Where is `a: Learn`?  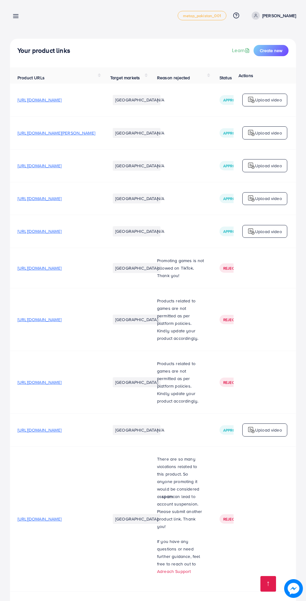 a: Learn is located at coordinates (241, 50).